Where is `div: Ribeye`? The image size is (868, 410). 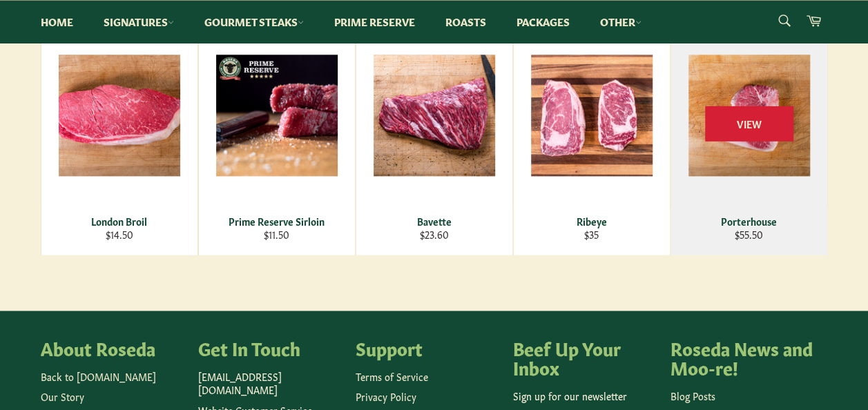 div: Ribeye is located at coordinates (591, 221).